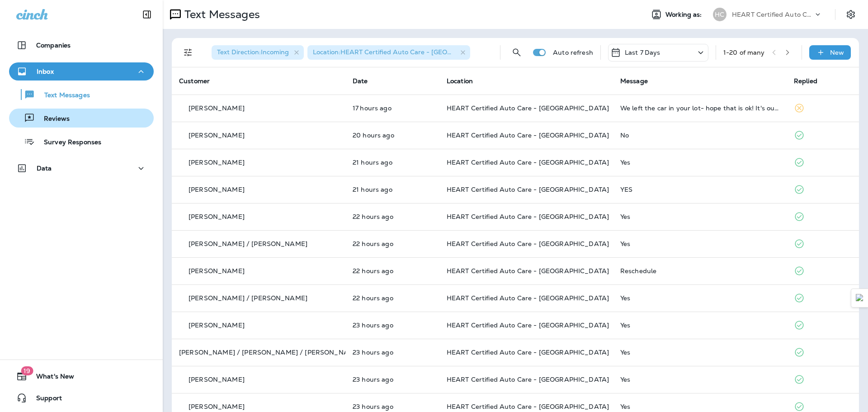 This screenshot has height=412, width=868. I want to click on div: Reschedule, so click(700, 271).